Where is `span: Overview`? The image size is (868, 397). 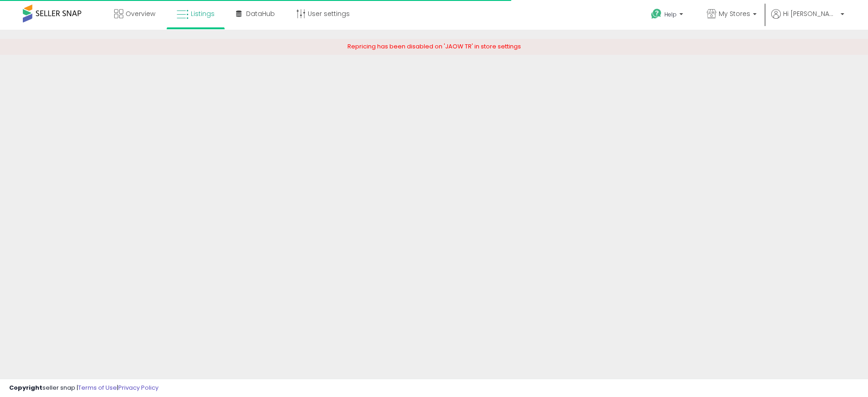
span: Overview is located at coordinates (140, 14).